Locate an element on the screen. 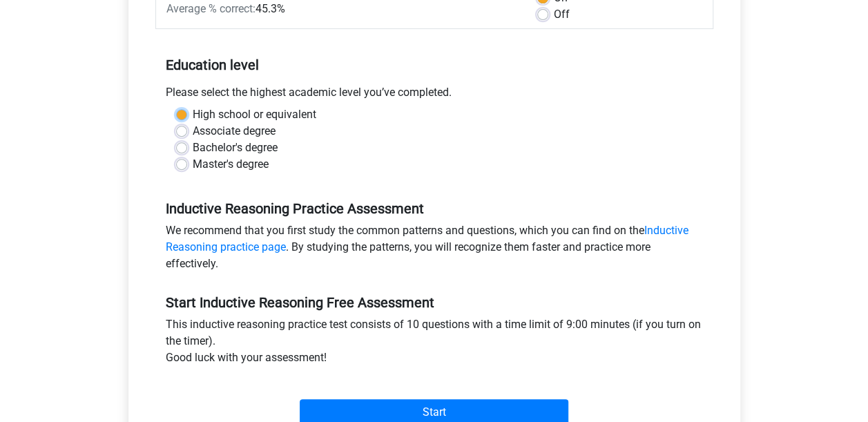 The width and height of the screenshot is (868, 422). div: 45.3% is located at coordinates (341, 9).